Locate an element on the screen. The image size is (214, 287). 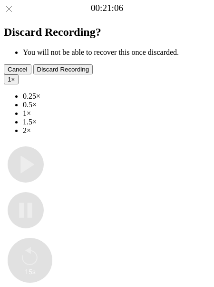
li: 1× is located at coordinates (117, 113).